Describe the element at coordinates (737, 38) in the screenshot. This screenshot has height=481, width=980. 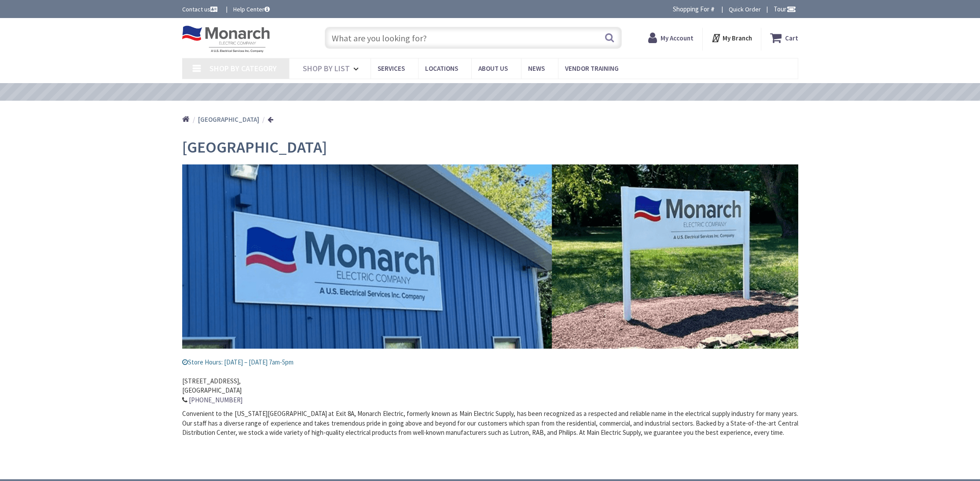
I see `strong: My Branch` at that location.